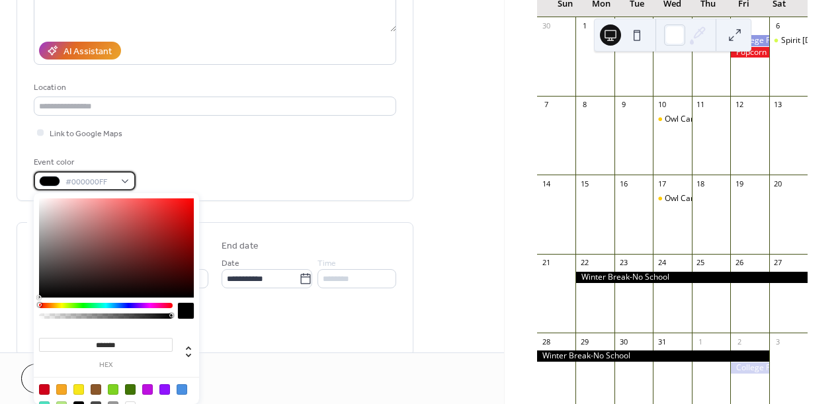  I want to click on div: #D0021B, so click(44, 389).